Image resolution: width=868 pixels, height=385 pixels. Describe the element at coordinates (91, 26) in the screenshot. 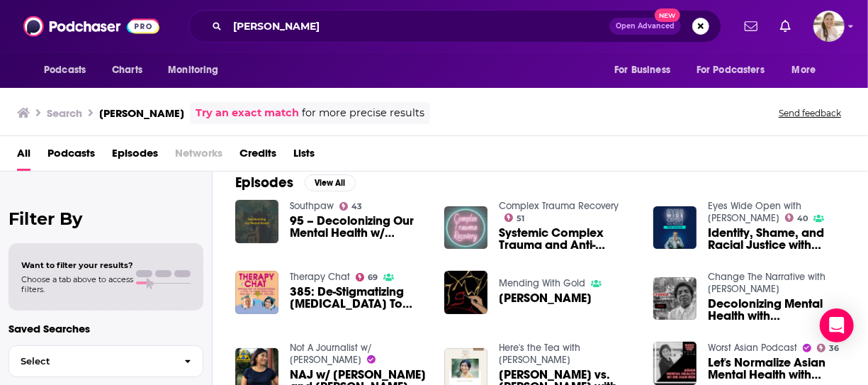

I see `img: Podchaser - Follow, Share and Rate Podcasts` at that location.